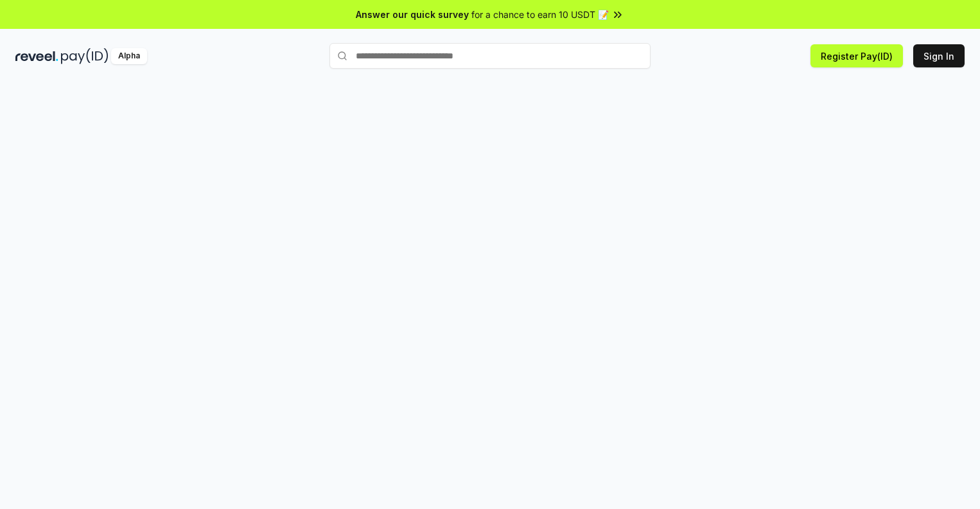 This screenshot has width=980, height=509. Describe the element at coordinates (412, 14) in the screenshot. I see `span: Answer our quick survey` at that location.